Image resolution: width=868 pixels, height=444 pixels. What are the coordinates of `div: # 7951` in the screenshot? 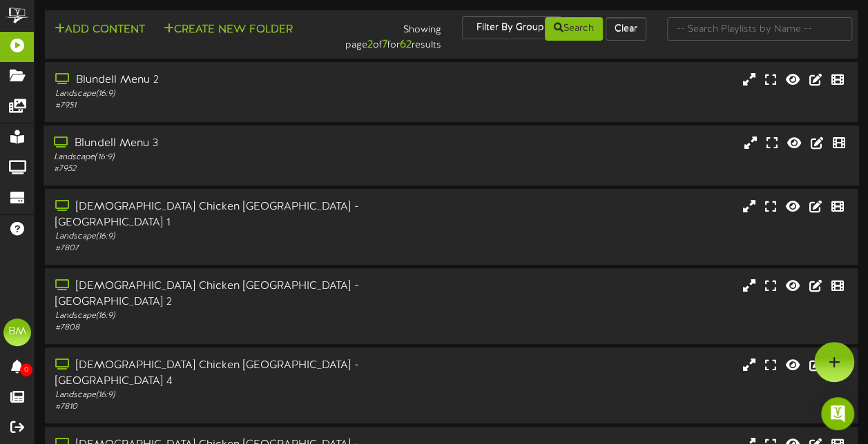 It's located at (214, 105).